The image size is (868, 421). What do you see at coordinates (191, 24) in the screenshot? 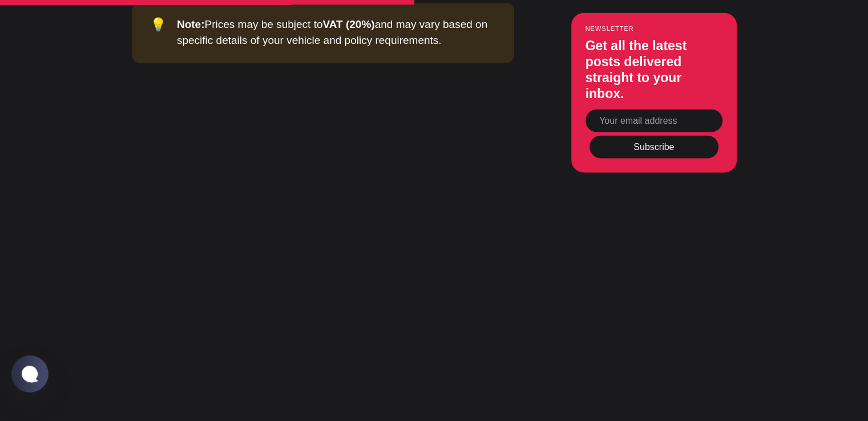
I see `strong: Note:` at bounding box center [191, 24].